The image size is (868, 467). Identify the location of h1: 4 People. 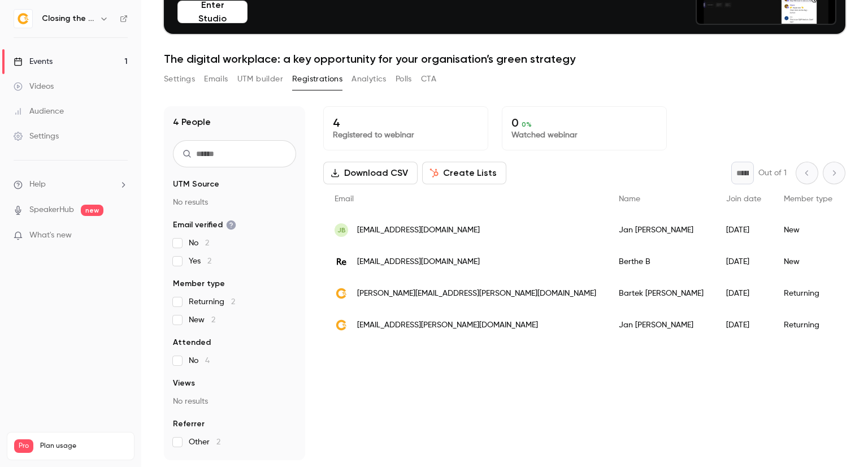
(192, 122).